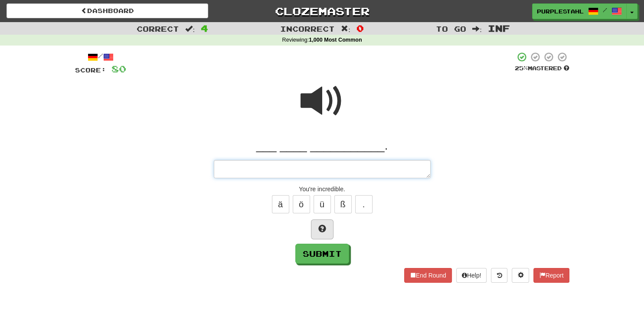 The image size is (644, 317). Describe the element at coordinates (521, 68) in the screenshot. I see `span: 25 %` at that location.